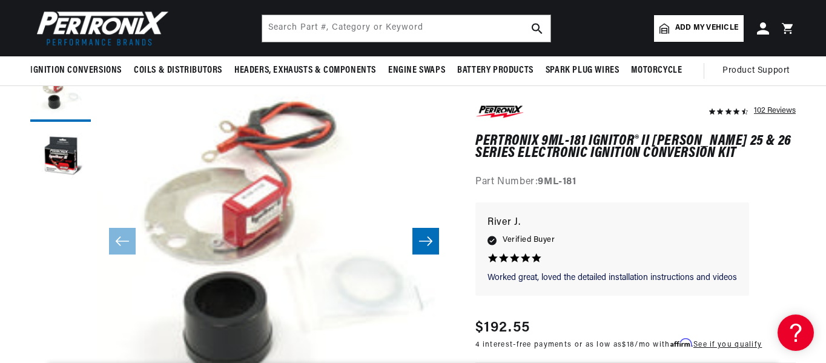 The image size is (826, 363). I want to click on span: $192.55, so click(503, 328).